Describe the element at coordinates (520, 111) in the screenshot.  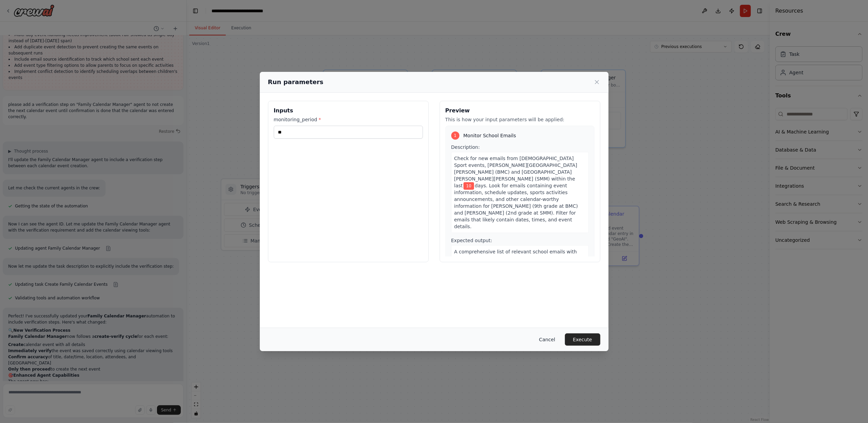
I see `h3: Preview` at that location.